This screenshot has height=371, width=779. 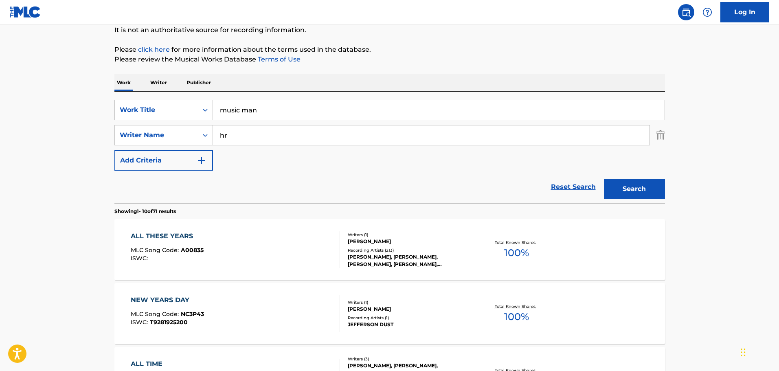 I want to click on div: Writer Name, so click(x=156, y=135).